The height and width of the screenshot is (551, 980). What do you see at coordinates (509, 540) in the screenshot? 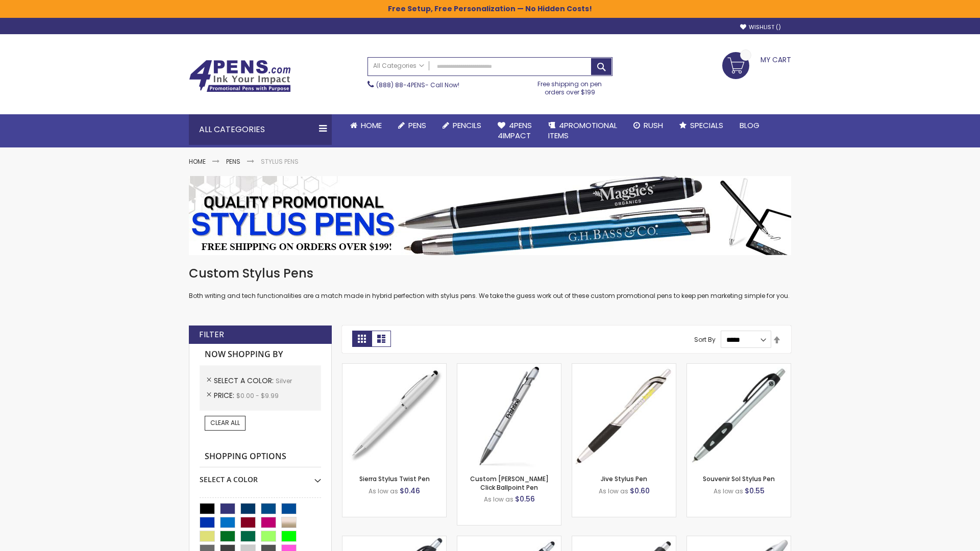
I see `a: Epiphany Stylus Pens-Silver` at bounding box center [509, 540].